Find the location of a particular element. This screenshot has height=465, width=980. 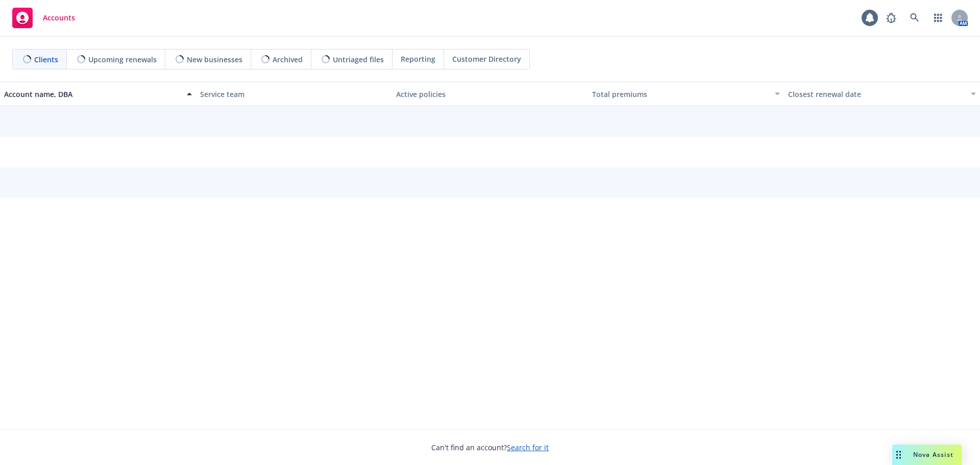

div: Account name, DBA is located at coordinates (93, 94).